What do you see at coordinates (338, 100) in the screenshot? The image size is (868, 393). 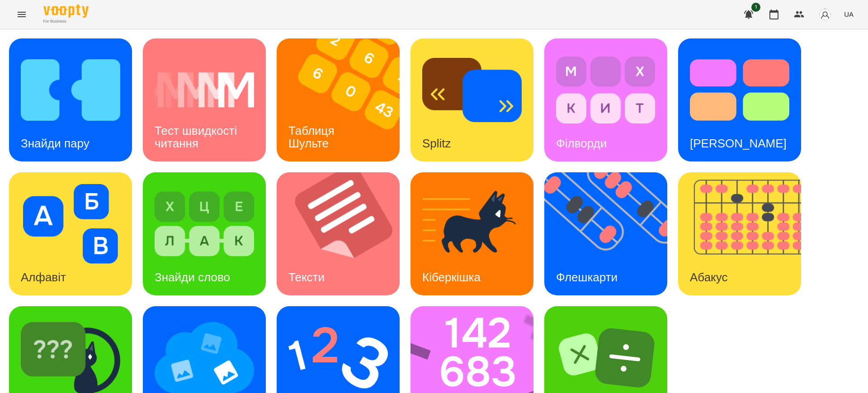 I see `a: Таблиця ШультеТаблиця Шульте` at bounding box center [338, 100].